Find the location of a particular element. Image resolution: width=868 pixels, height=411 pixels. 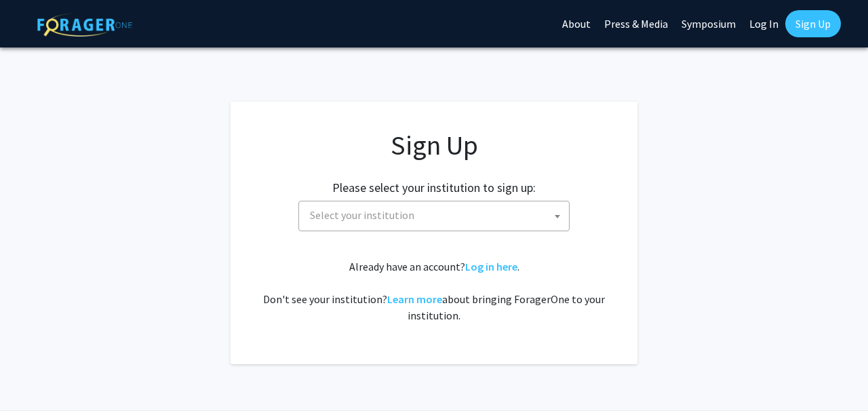

a: Sign Up is located at coordinates (813, 24).